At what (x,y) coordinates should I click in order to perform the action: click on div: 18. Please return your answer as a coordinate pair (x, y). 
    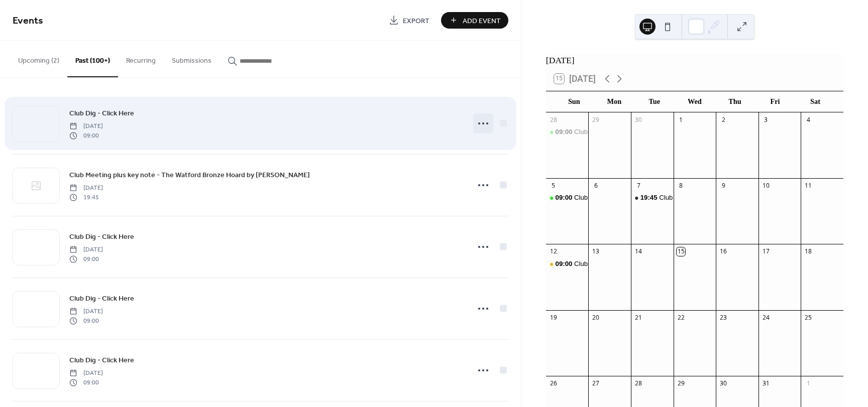
    Looking at the image, I should click on (808, 251).